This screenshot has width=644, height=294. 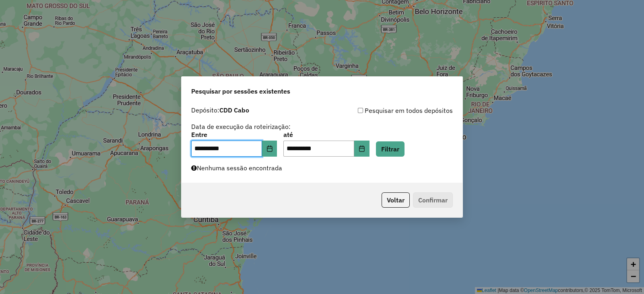 What do you see at coordinates (237, 168) in the screenshot?
I see `label: Nenhuma sessão encontrada` at bounding box center [237, 168].